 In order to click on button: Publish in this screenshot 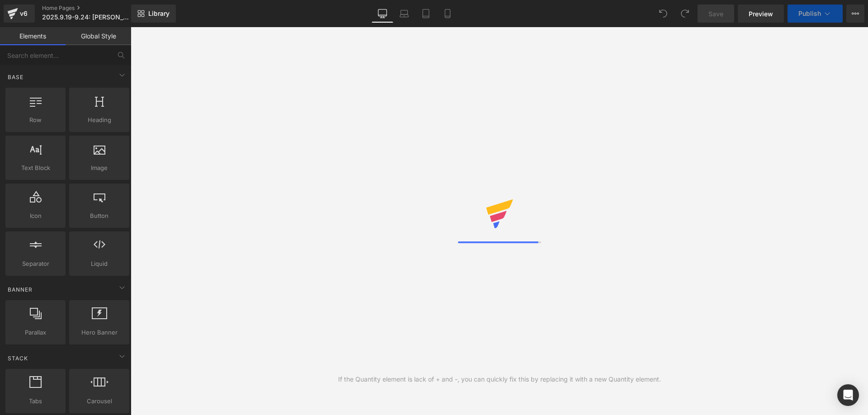, I will do `click(815, 13)`.